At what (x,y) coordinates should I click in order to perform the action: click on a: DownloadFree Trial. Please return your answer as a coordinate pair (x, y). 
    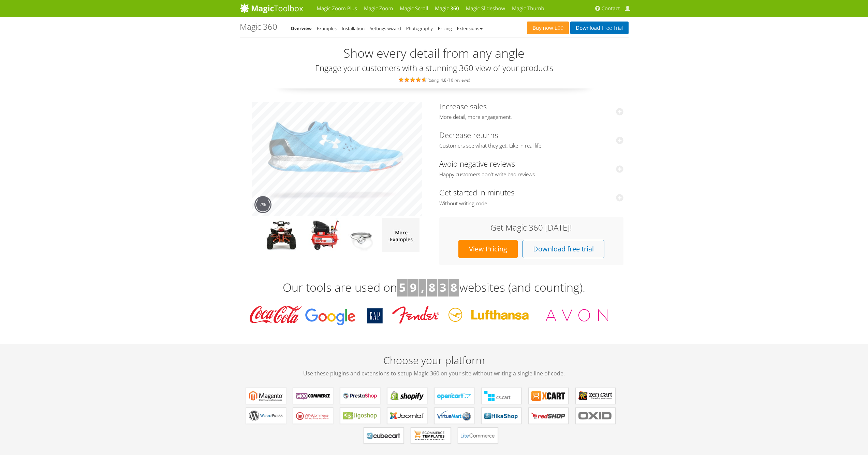
    Looking at the image, I should click on (599, 28).